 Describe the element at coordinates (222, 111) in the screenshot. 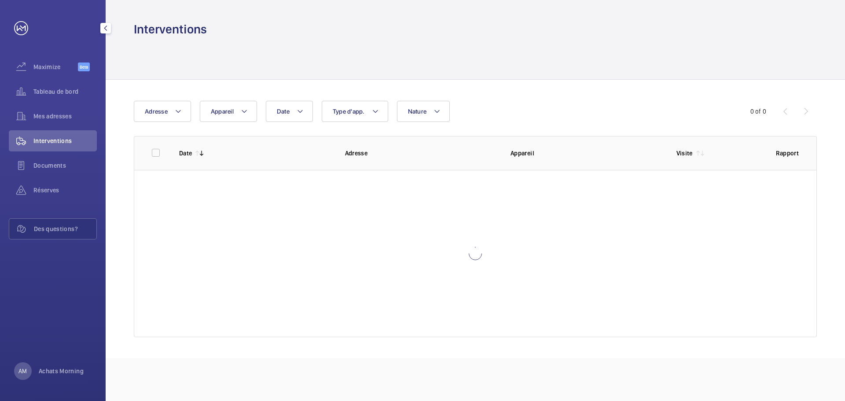

I see `span: Appareil` at that location.